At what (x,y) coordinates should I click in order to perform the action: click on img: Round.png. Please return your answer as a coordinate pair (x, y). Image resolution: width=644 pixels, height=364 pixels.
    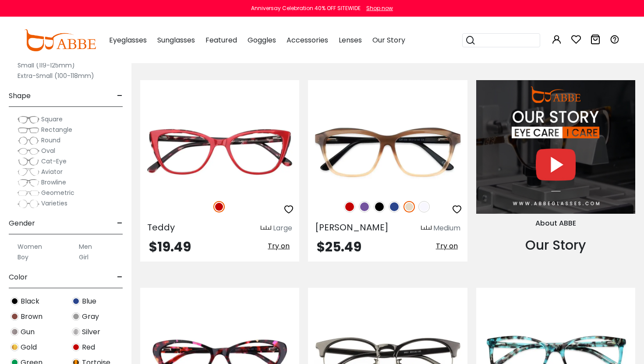
    Looking at the image, I should click on (29, 141).